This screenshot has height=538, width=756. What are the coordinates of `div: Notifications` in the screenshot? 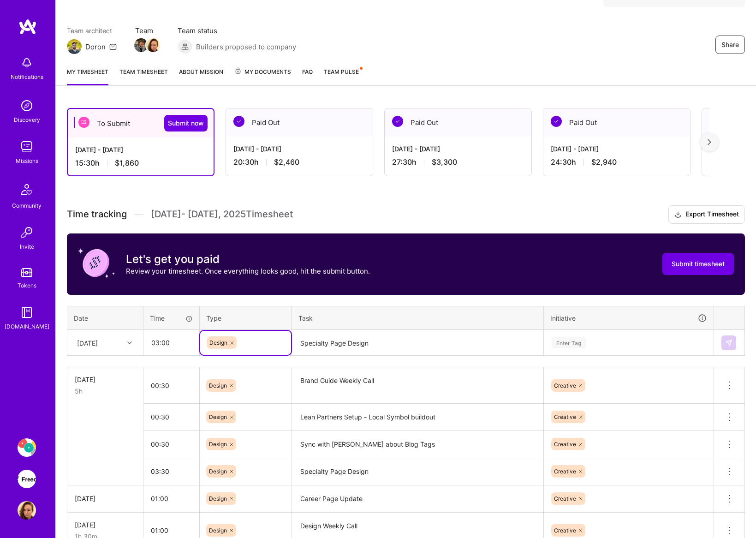 It's located at (26, 77).